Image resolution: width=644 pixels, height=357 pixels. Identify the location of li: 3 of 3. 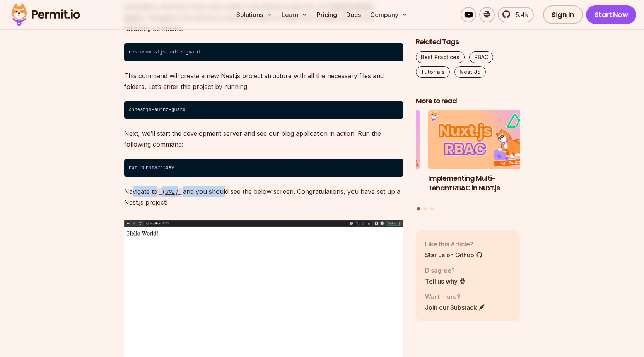
(368, 157).